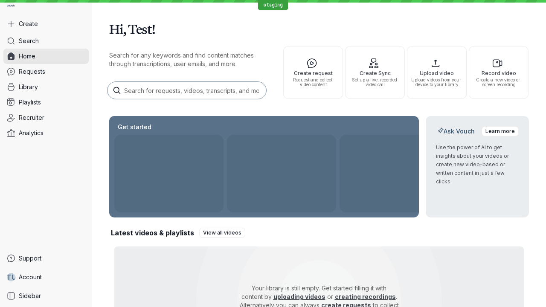  Describe the element at coordinates (28, 24) in the screenshot. I see `span: Create` at that location.